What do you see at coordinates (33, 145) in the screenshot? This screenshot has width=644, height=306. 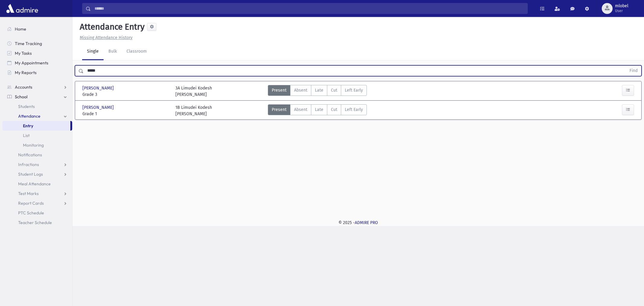 I see `span: Monitoring` at bounding box center [33, 145].